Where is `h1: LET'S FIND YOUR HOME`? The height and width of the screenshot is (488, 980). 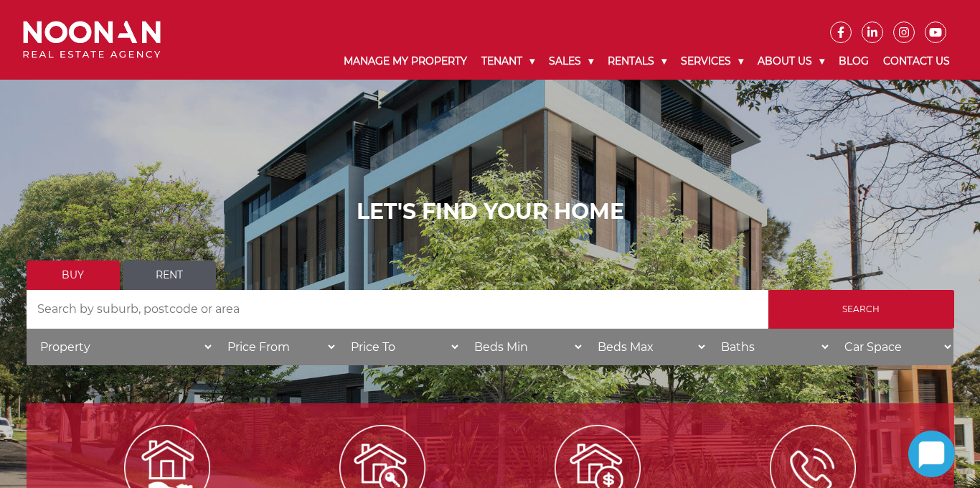
h1: LET'S FIND YOUR HOME is located at coordinates (490, 212).